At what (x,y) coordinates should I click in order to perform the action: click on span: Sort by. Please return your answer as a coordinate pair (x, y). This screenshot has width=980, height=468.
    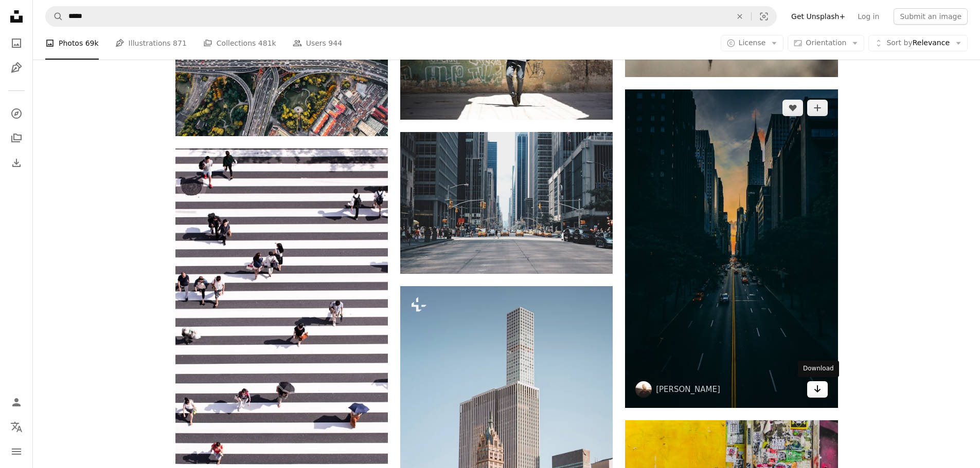
    Looking at the image, I should click on (899, 42).